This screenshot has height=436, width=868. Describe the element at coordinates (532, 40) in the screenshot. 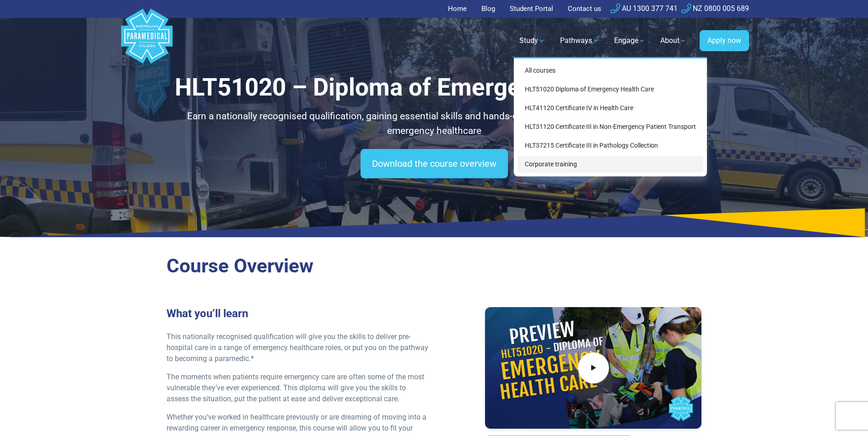

I see `a: Study` at that location.